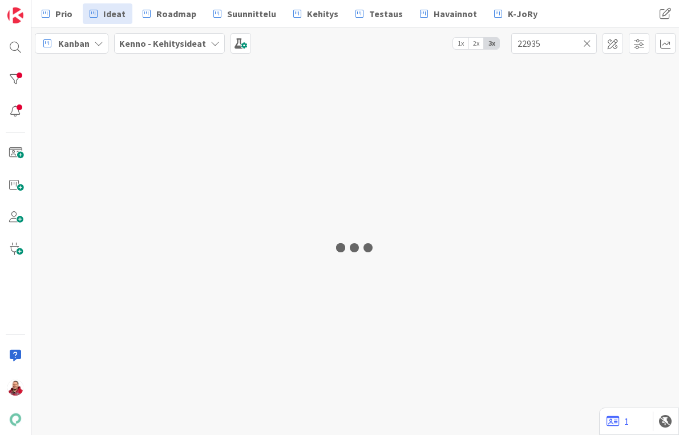 The image size is (679, 435). What do you see at coordinates (315, 14) in the screenshot?
I see `a: Kehitys` at bounding box center [315, 14].